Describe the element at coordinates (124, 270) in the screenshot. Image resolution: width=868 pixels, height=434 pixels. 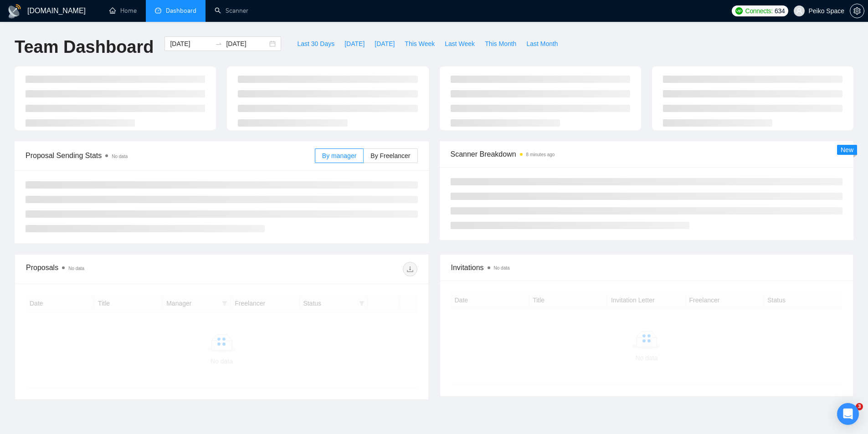
I see `div: Proposals` at that location.